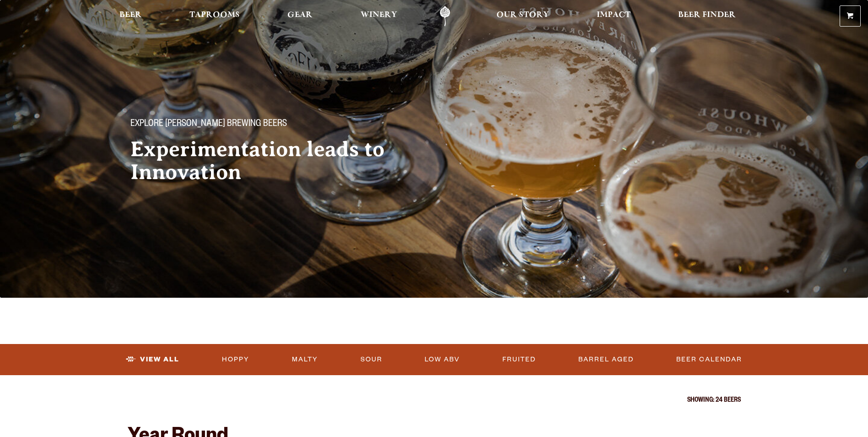 The width and height of the screenshot is (868, 437). I want to click on p: Showing: 24 Beers, so click(434, 400).